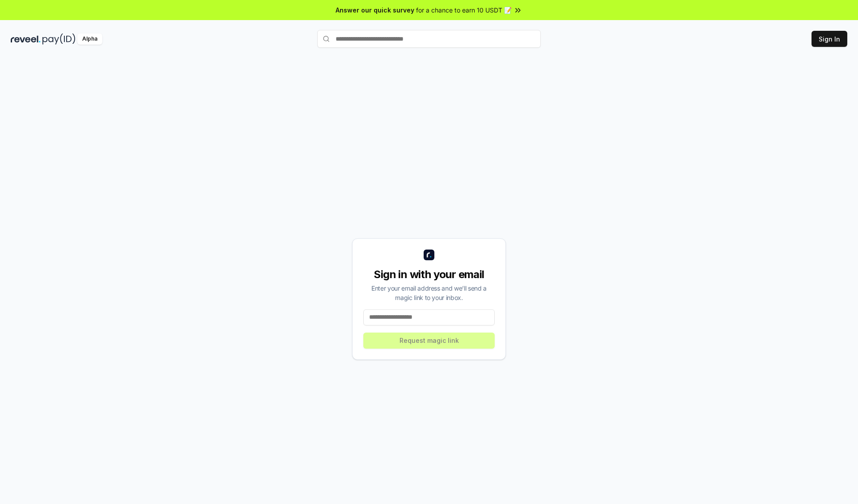 The height and width of the screenshot is (504, 858). I want to click on img: logo_small, so click(429, 255).